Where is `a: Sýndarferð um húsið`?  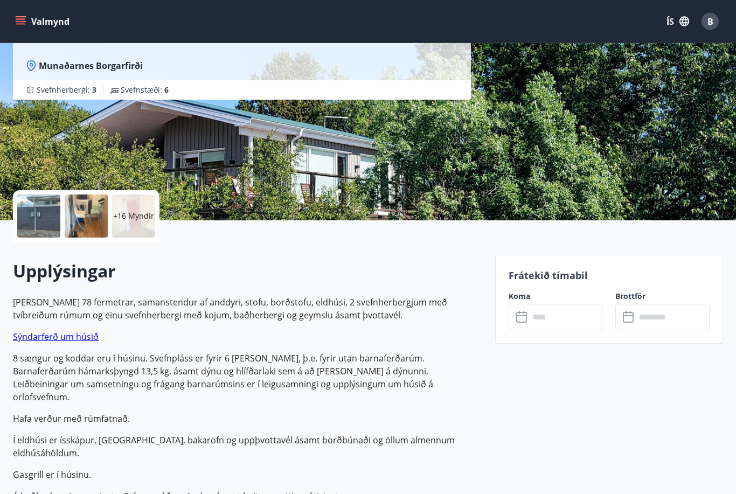 a: Sýndarferð um húsið is located at coordinates (55, 337).